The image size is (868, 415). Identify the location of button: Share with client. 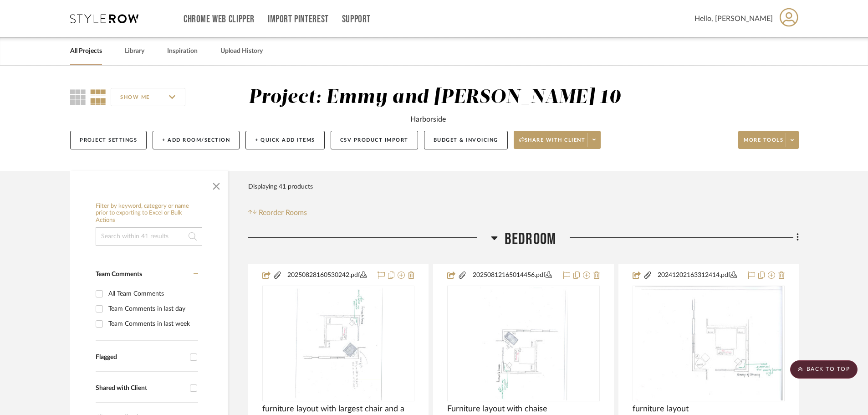
(557, 140).